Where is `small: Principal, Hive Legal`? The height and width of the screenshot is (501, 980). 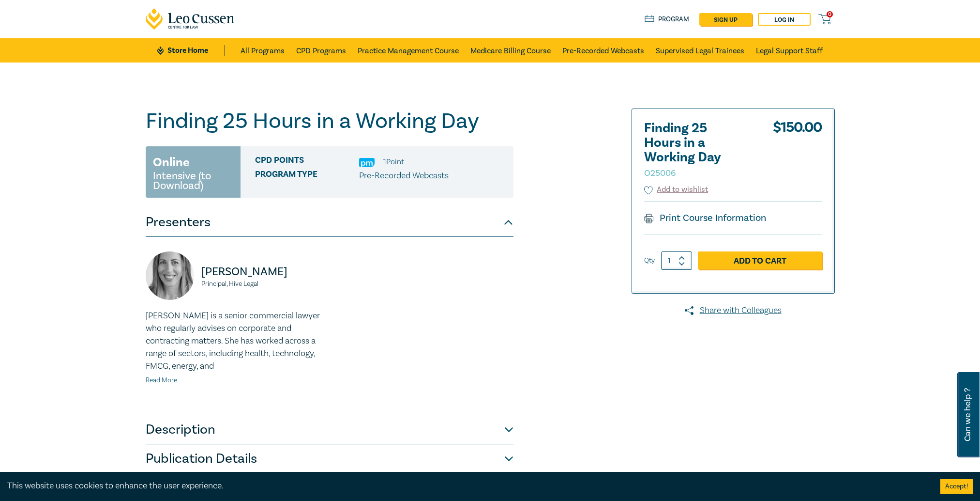 small: Principal, Hive Legal is located at coordinates (262, 284).